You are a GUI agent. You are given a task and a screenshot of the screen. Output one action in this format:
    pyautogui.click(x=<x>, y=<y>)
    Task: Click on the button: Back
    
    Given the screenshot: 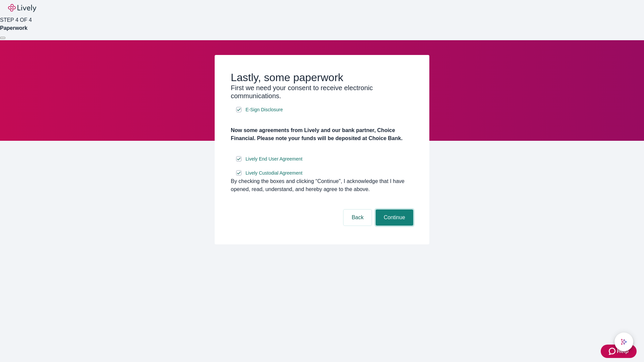 What is the action you would take?
    pyautogui.click(x=358, y=218)
    